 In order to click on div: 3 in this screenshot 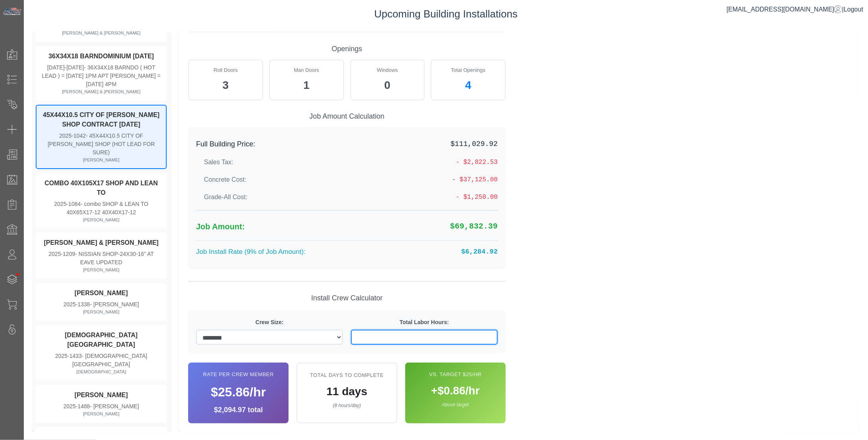, I will do `click(225, 85)`.